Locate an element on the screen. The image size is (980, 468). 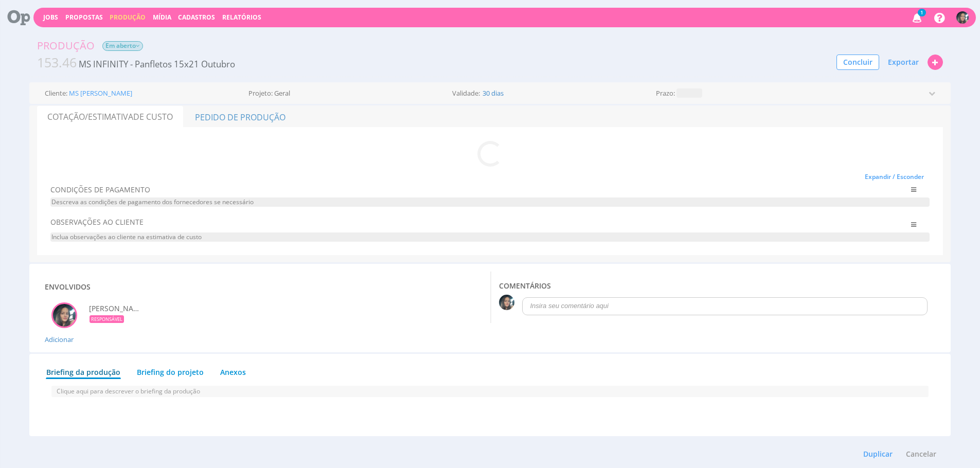
button: Mídia is located at coordinates (162, 17).